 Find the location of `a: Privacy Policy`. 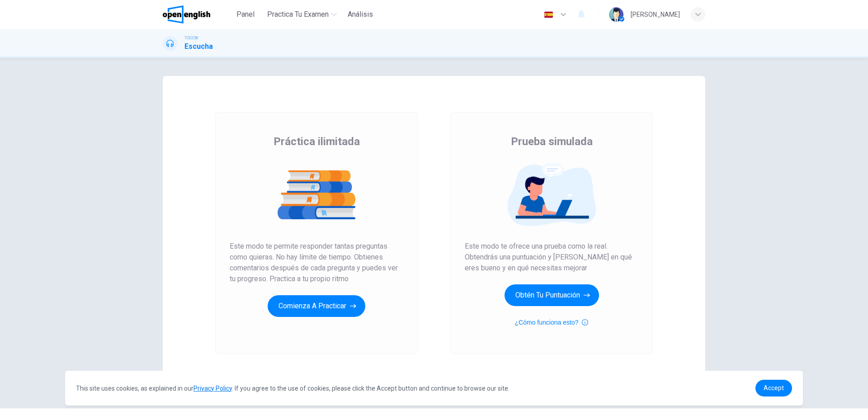

a: Privacy Policy is located at coordinates (213, 389).